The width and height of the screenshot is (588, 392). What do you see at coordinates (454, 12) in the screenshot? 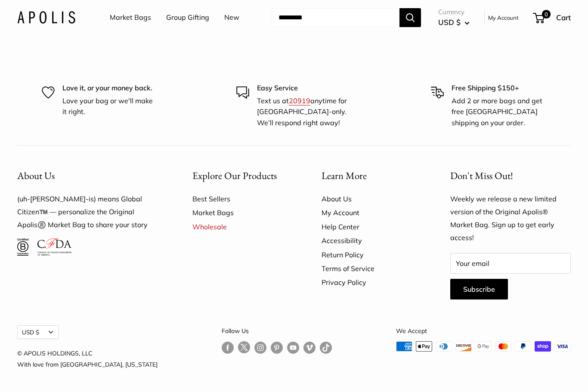
I see `span: Currency` at bounding box center [454, 12].